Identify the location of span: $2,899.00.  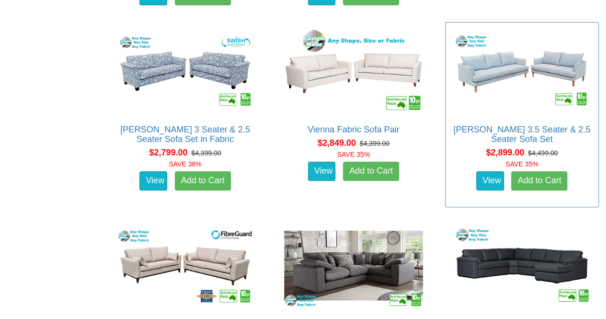
(505, 152).